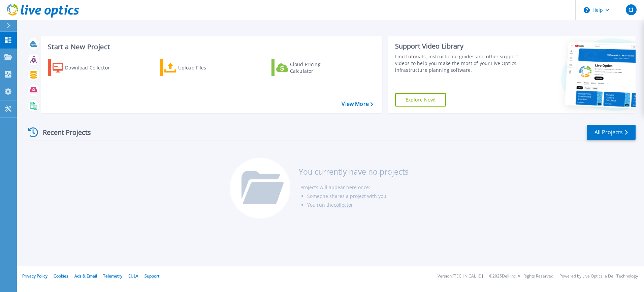  I want to click on a: Cookies, so click(61, 276).